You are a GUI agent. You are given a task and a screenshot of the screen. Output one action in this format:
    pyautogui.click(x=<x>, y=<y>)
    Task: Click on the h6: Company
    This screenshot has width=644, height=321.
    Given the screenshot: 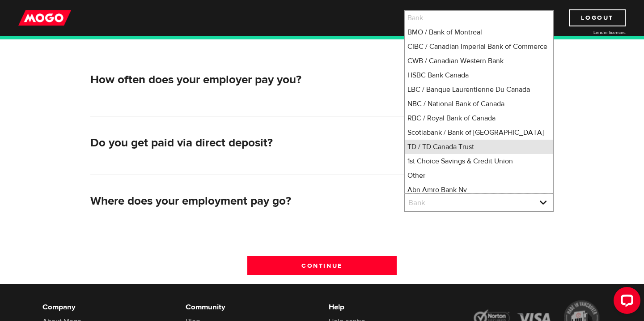 What is the action you would take?
    pyautogui.click(x=107, y=307)
    